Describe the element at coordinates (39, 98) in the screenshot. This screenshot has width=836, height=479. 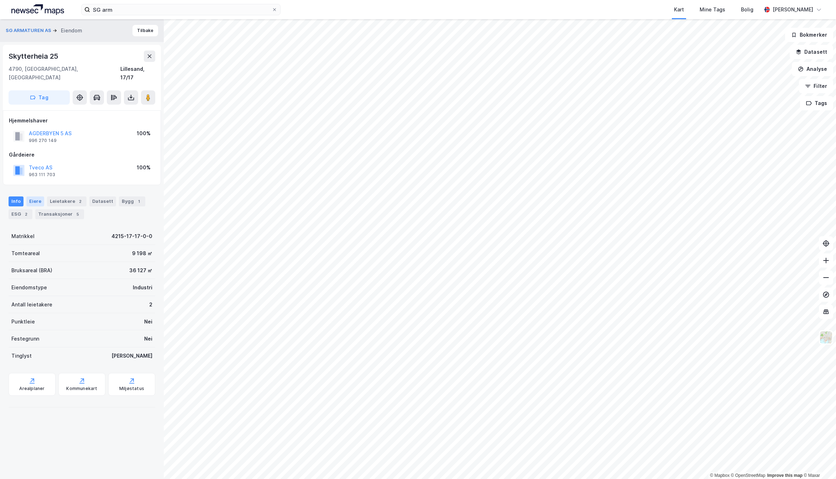
I see `button: Tag` at that location.